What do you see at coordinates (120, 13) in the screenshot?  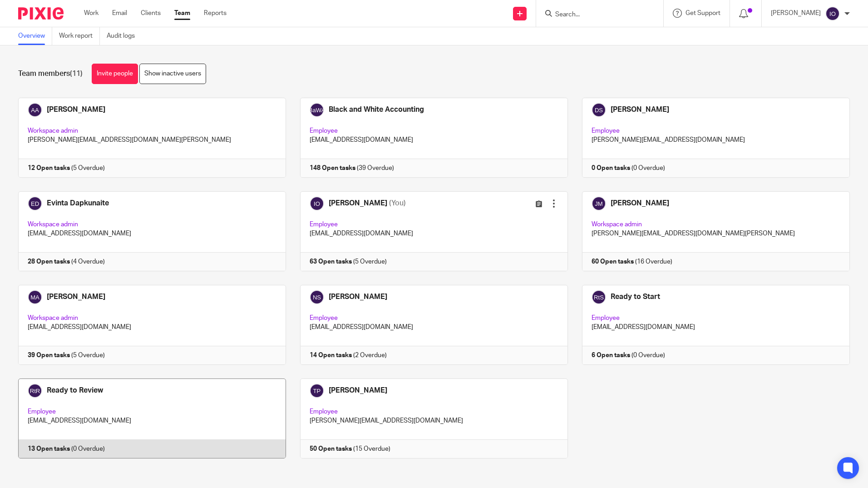 I see `a: Email` at bounding box center [120, 13].